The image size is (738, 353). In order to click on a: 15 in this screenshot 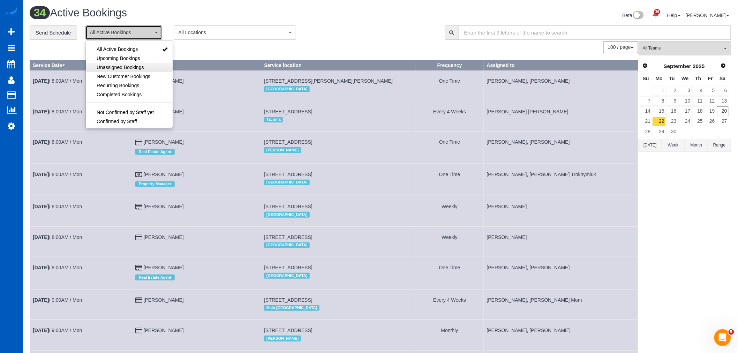, I will do `click(659, 111)`.